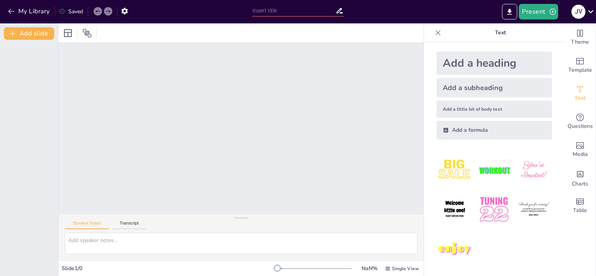 This screenshot has height=276, width=596. I want to click on span: Position, so click(87, 33).